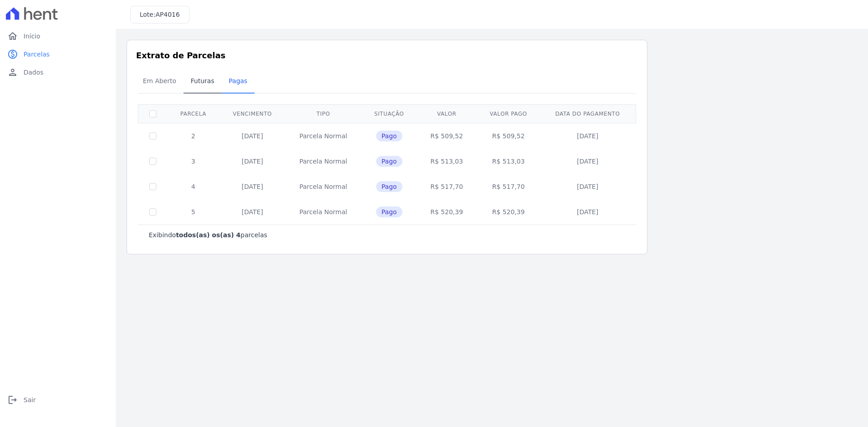 Image resolution: width=868 pixels, height=427 pixels. I want to click on h3: Extrato de Parcelas, so click(387, 55).